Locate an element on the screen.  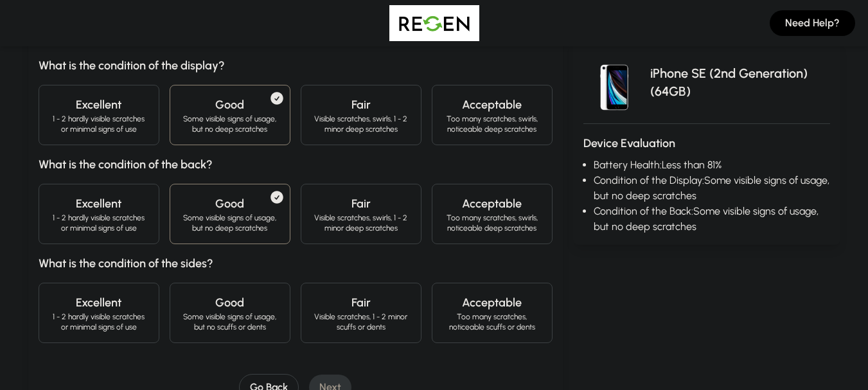
img: iPhone SE (2nd Generation) is located at coordinates (614, 82).